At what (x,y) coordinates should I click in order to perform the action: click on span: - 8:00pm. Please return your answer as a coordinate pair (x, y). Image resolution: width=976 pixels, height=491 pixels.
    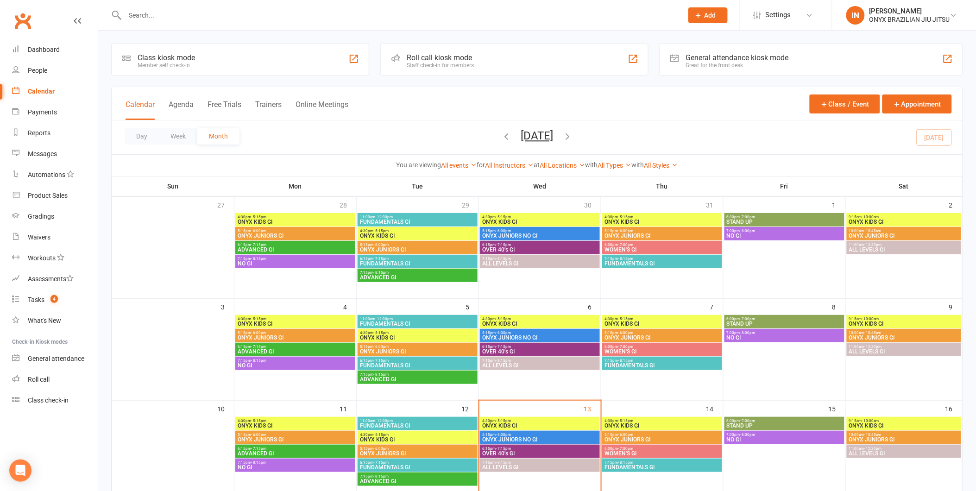
    Looking at the image, I should click on (747, 332).